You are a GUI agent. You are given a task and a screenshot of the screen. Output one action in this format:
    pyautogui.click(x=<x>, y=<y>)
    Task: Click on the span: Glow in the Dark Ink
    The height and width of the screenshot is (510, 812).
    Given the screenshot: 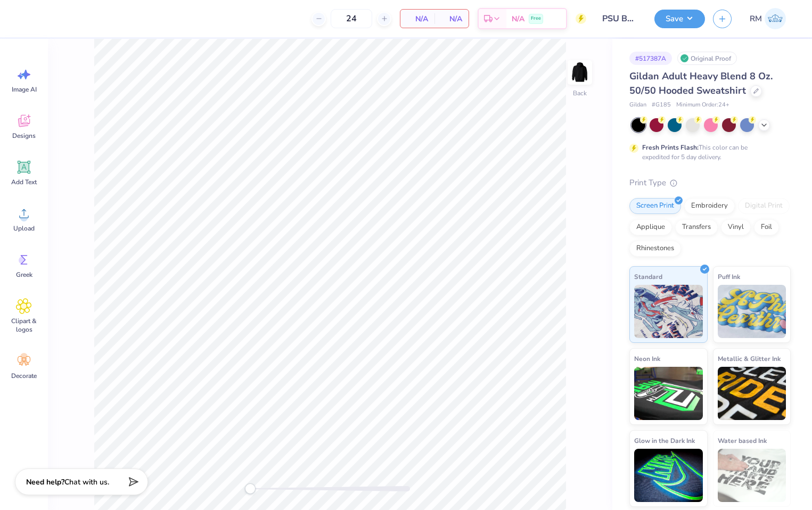 What is the action you would take?
    pyautogui.click(x=665, y=440)
    